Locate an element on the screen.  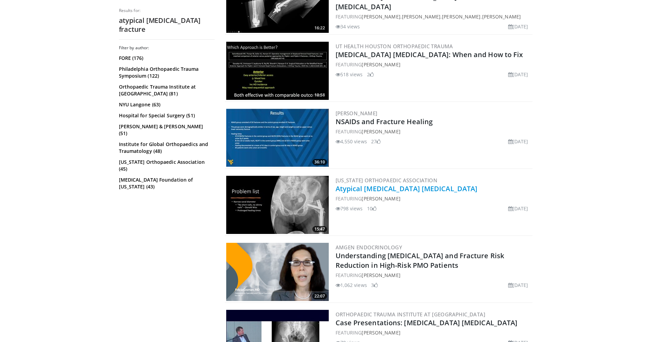
li: 34 views is located at coordinates (348, 26).